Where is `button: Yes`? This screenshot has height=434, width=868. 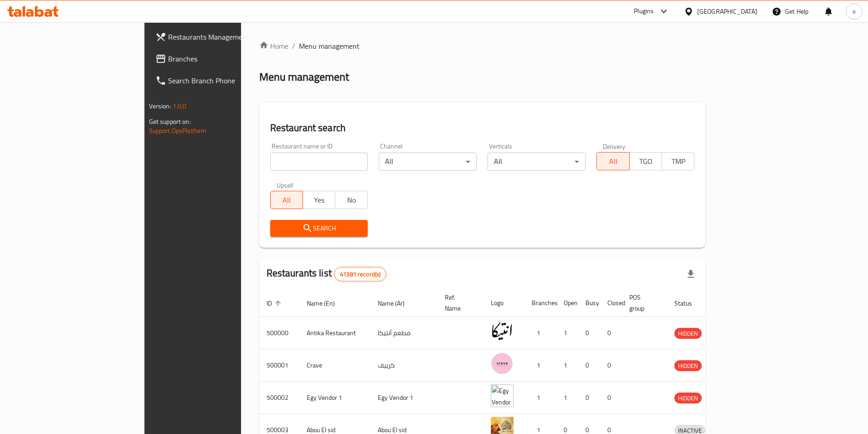 button: Yes is located at coordinates (319, 200).